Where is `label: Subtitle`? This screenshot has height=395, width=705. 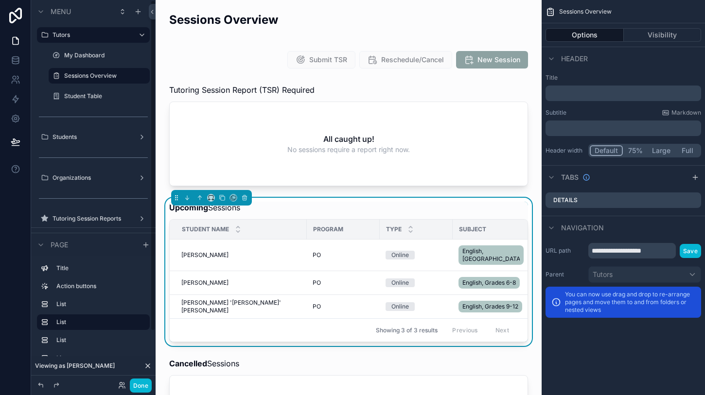 label: Subtitle is located at coordinates (556, 113).